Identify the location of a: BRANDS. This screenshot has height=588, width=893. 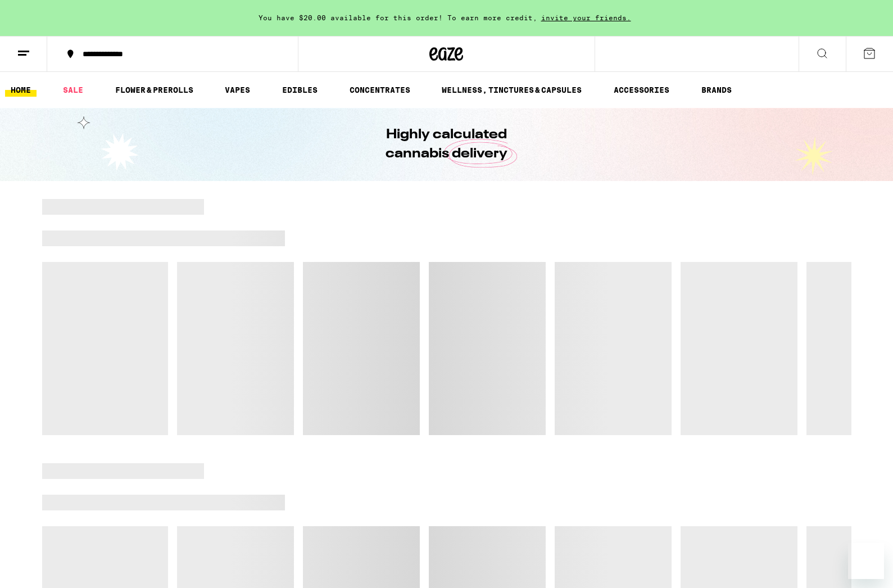
(716, 90).